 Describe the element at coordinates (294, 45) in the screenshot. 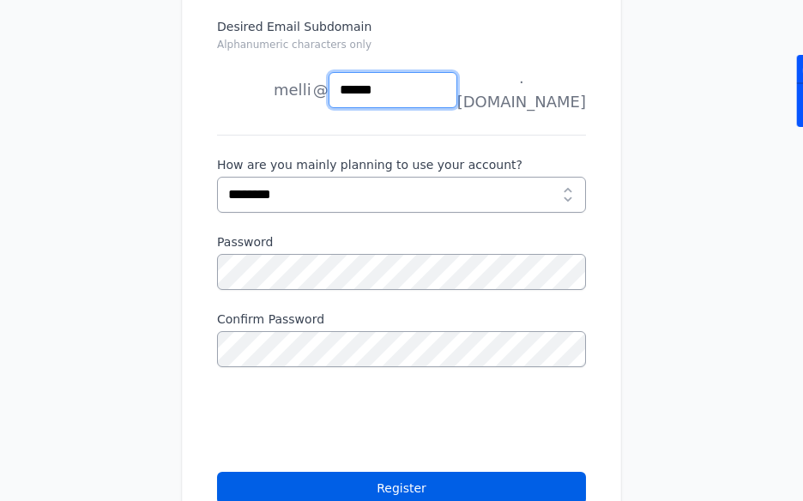

I see `small: Alphanumeric characters only` at that location.